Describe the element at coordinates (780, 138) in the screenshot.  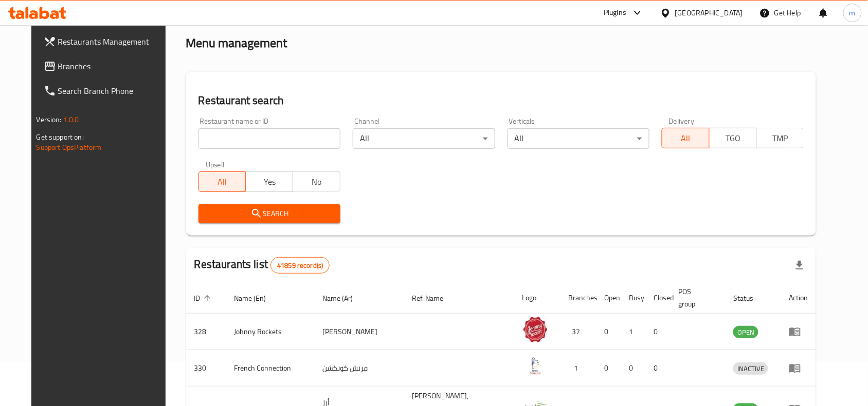
I see `span: TMP` at that location.